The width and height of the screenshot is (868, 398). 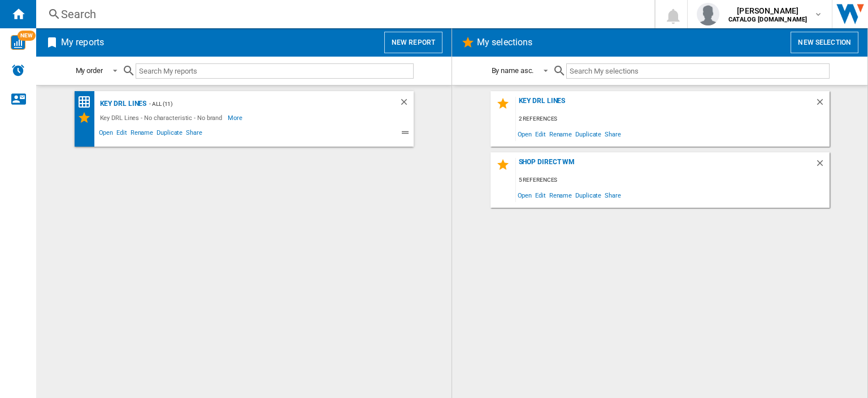 What do you see at coordinates (274, 71) in the screenshot?
I see `input: Search My reports` at bounding box center [274, 71].